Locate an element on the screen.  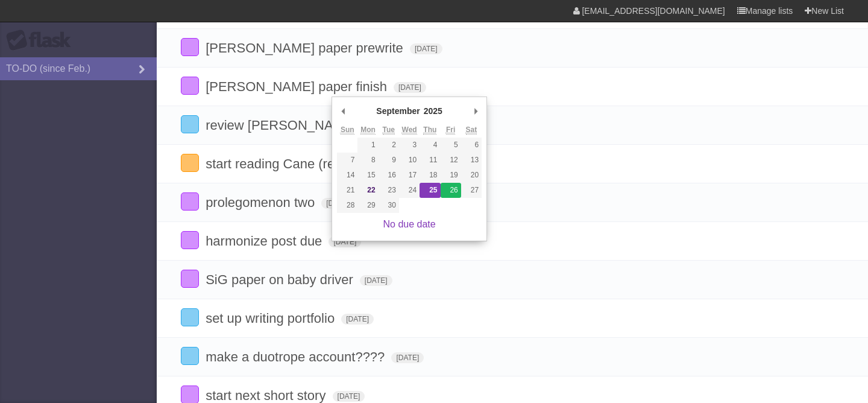
button: 18 is located at coordinates (430, 175).